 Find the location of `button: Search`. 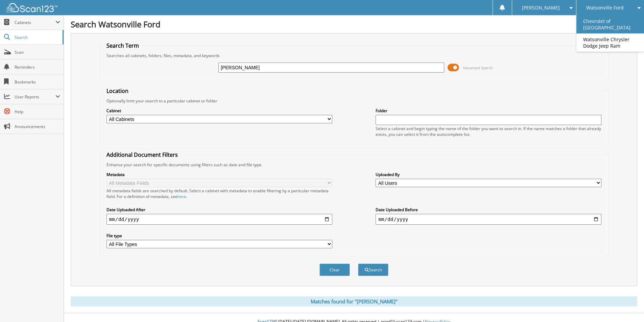

button: Search is located at coordinates (374, 270).